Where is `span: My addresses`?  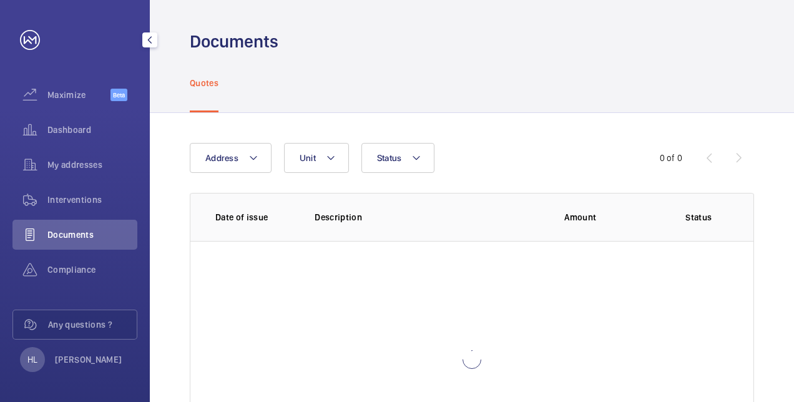 span: My addresses is located at coordinates (92, 165).